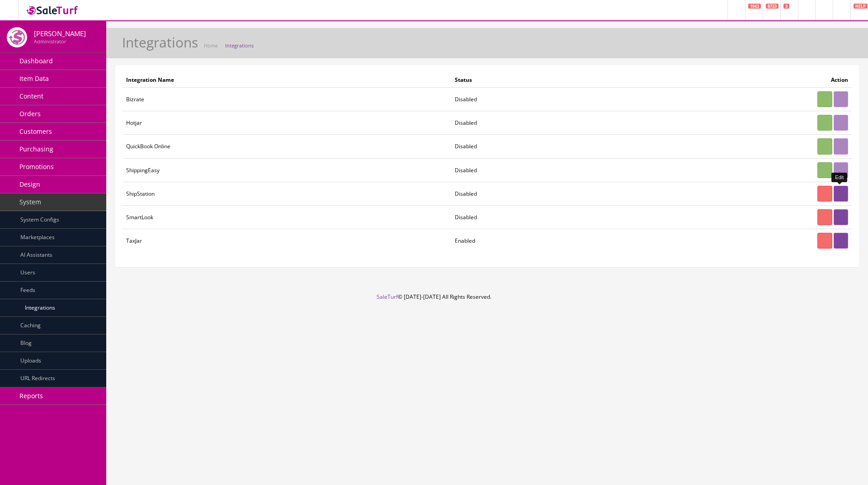 Image resolution: width=868 pixels, height=485 pixels. What do you see at coordinates (538, 240) in the screenshot?
I see `td: Enabled` at bounding box center [538, 240].